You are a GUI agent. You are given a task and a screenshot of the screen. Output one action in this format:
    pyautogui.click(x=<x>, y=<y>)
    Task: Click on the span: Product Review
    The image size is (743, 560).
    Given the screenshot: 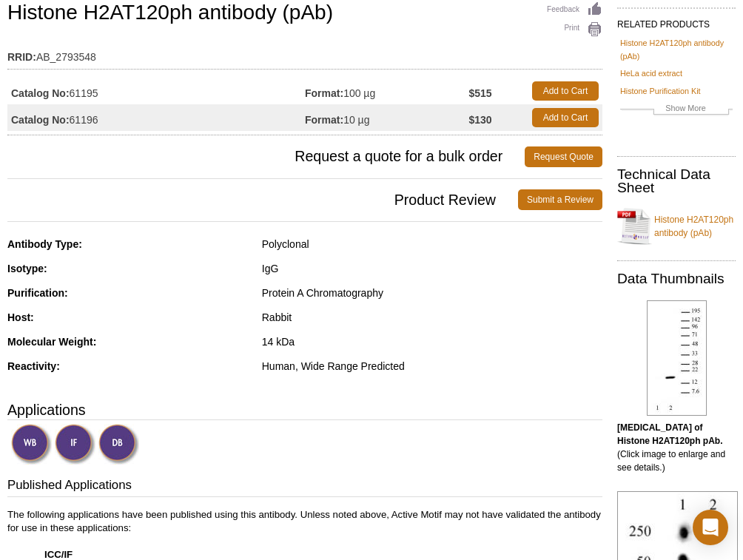 What is the action you would take?
    pyautogui.click(x=263, y=199)
    